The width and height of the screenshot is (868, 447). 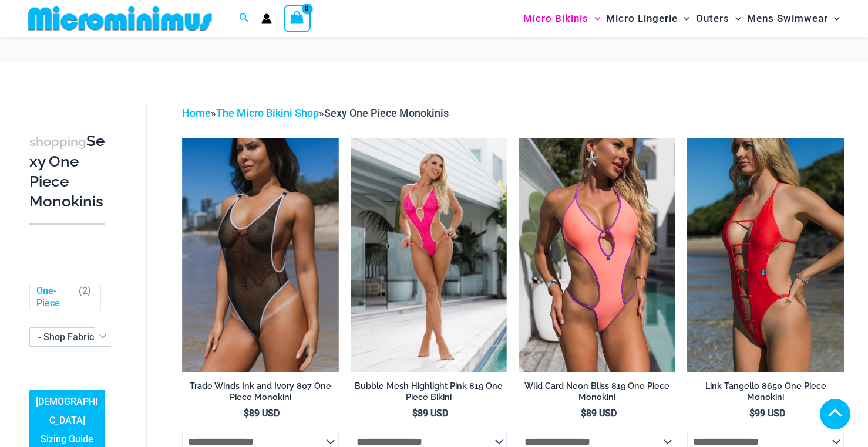 What do you see at coordinates (765, 391) in the screenshot?
I see `h2: Link Tangello 8650 One Piece Monokini` at bounding box center [765, 391].